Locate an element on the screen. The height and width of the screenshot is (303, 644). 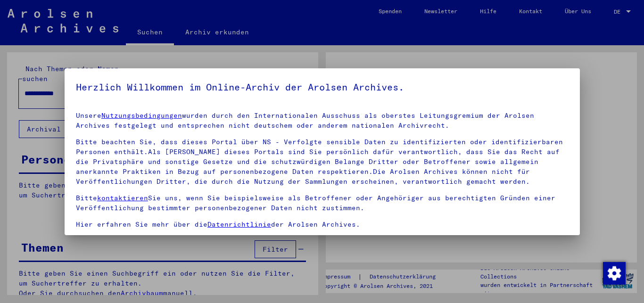
p: Unsere wurden durch den Internationalen Ausschuss als oberstes Leitungsgremium der Arolsen Archiv... is located at coordinates (322, 120).